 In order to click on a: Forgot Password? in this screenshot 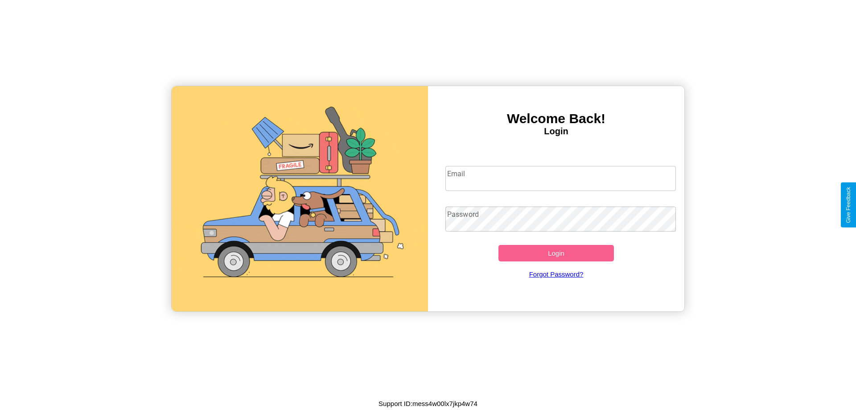, I will do `click(556, 274)`.